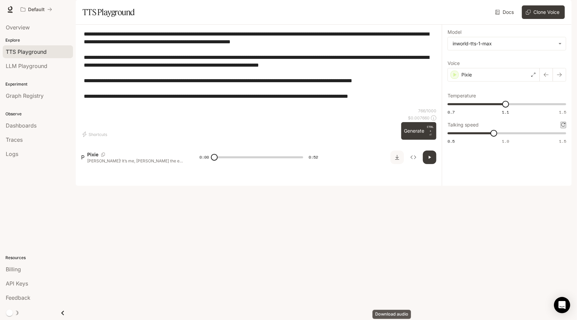 The image size is (577, 320). I want to click on button: Download audio, so click(397, 157).